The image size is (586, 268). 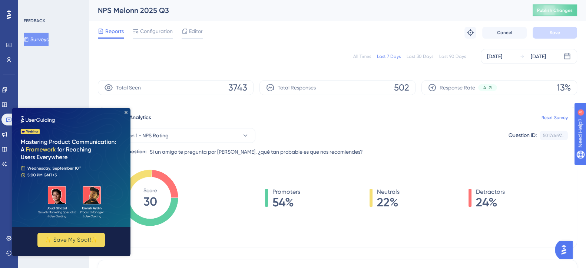 What do you see at coordinates (114, 4) in the screenshot?
I see `div: Close Preview` at bounding box center [114, 4].